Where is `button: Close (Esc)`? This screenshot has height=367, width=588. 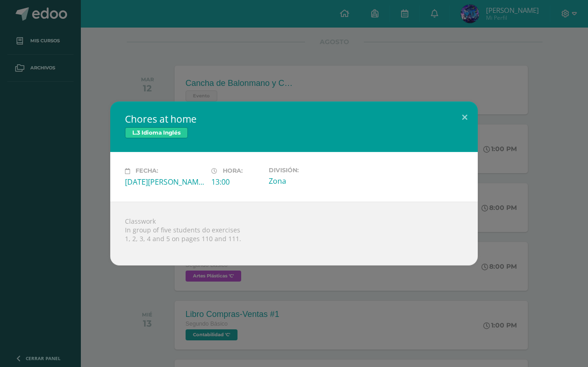
button: Close (Esc) is located at coordinates (465, 117).